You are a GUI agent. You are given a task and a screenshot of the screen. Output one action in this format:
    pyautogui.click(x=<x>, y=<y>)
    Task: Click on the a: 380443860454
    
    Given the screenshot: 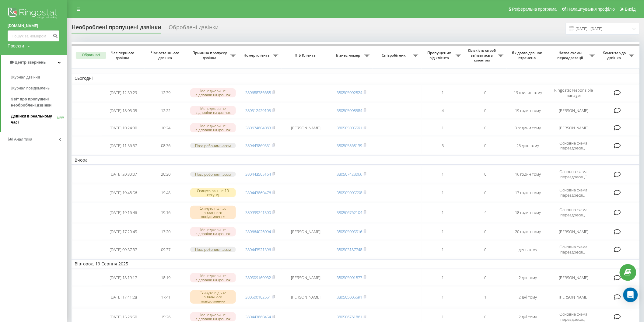 What is the action you would take?
    pyautogui.click(x=258, y=317)
    